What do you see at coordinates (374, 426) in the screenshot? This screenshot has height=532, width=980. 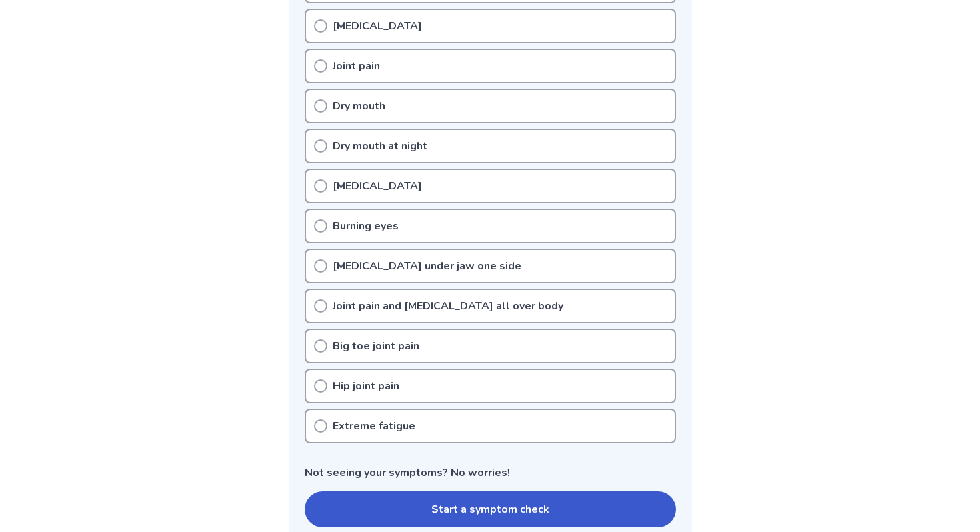 I see `p: Extreme fatigue` at bounding box center [374, 426].